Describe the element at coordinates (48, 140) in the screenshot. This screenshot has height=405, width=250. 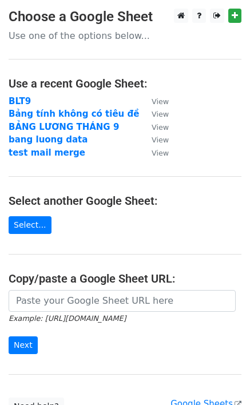
I see `a: bang luong data` at that location.